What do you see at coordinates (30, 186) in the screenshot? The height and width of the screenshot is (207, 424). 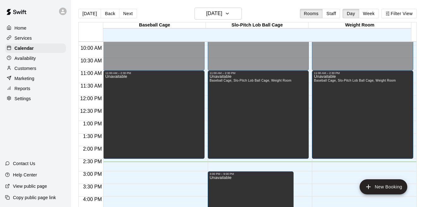 I see `p: View public page` at bounding box center [30, 186].